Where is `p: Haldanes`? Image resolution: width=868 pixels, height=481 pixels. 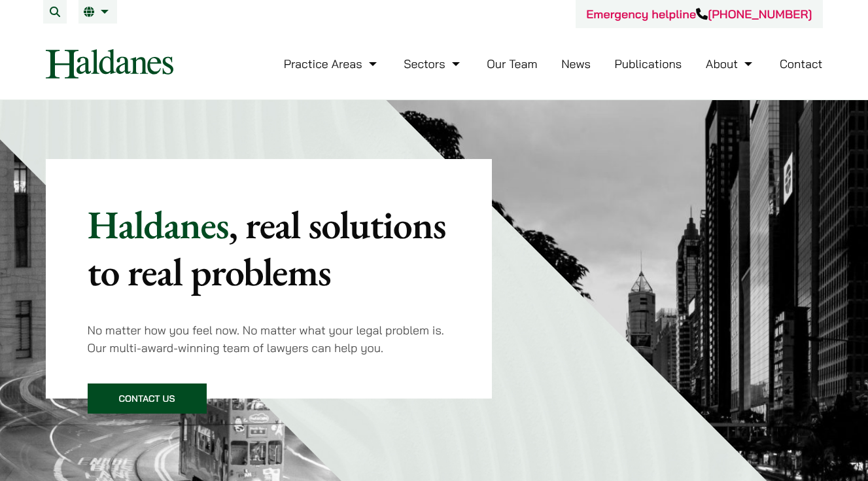 p: Haldanes is located at coordinates (269, 248).